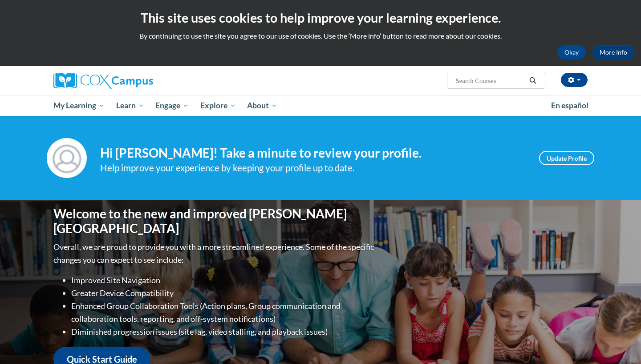 Image resolution: width=641 pixels, height=364 pixels. Describe the element at coordinates (78, 105) in the screenshot. I see `a: My Learning` at that location.